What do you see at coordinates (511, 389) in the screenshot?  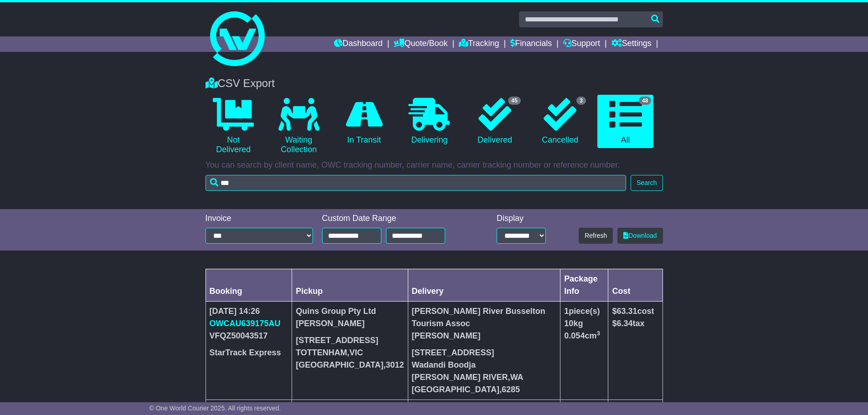 I see `span: 6285` at bounding box center [511, 389].